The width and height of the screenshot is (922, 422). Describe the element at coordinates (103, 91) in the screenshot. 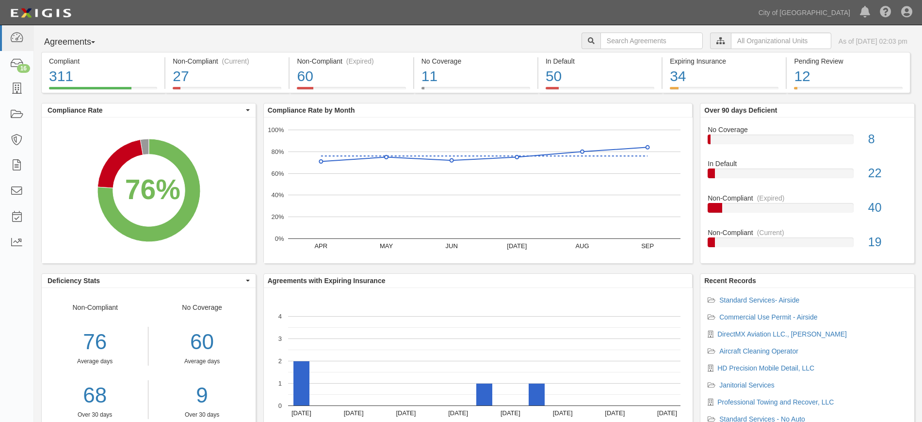

I see `a: Compliant311` at that location.